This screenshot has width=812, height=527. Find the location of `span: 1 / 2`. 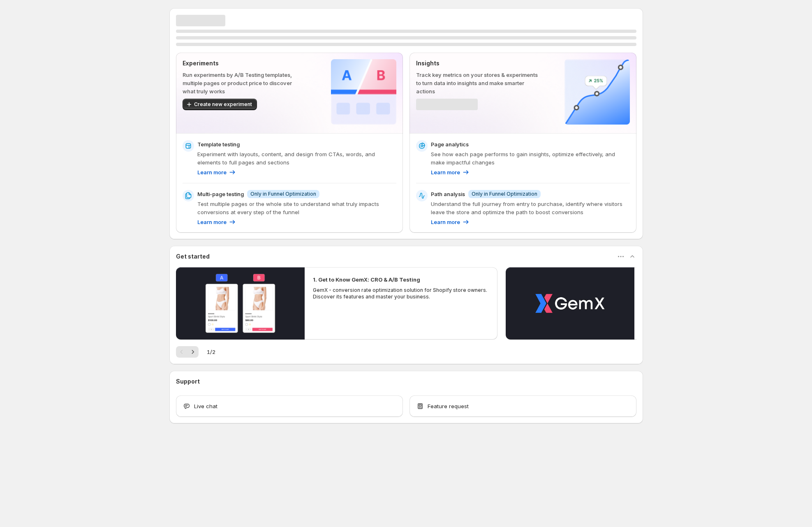

span: 1 / 2 is located at coordinates (211, 352).